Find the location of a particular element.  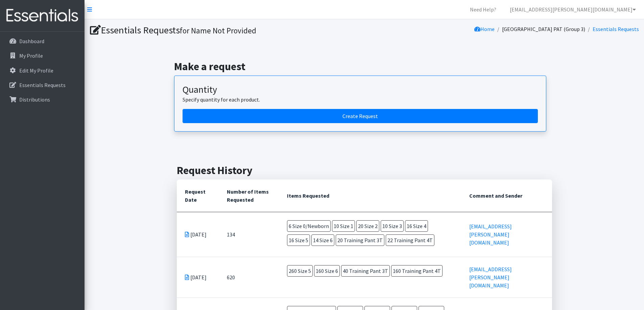

a: Need Help? is located at coordinates (483, 10).